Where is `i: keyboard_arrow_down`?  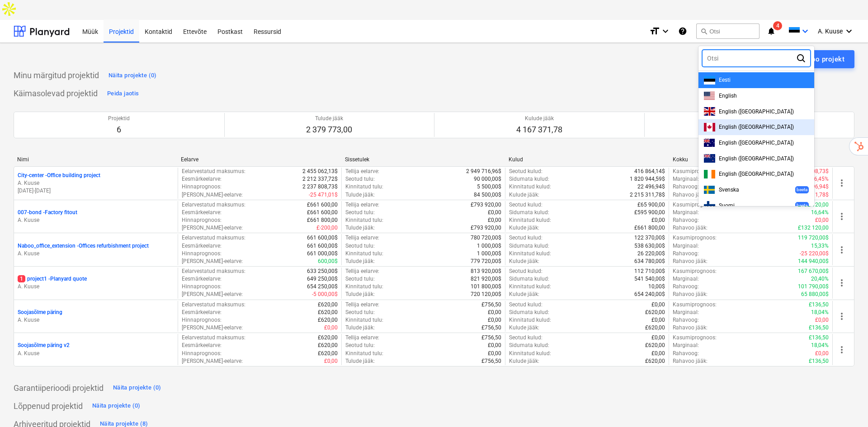 i: keyboard_arrow_down is located at coordinates (849, 31).